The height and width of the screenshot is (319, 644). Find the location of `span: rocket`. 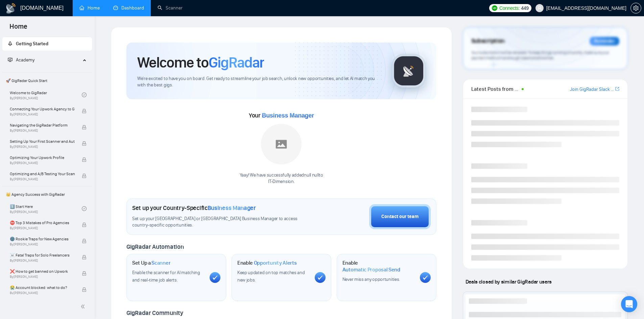

span: rocket is located at coordinates (10, 44).